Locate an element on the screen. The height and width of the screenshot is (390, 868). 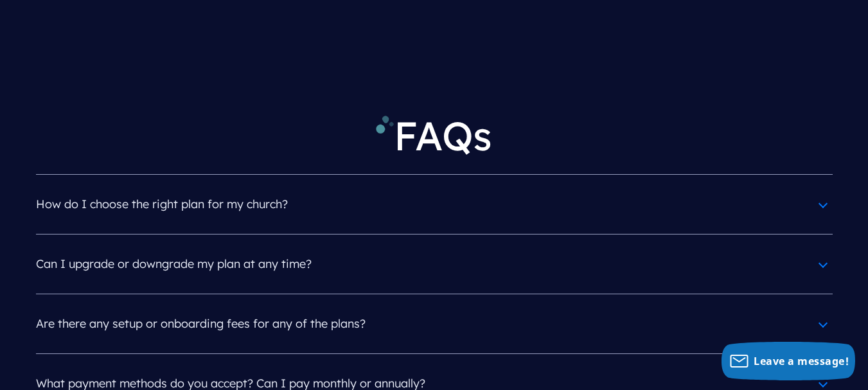
h4: Are there any setup or onboarding fees for any of the plans? is located at coordinates (434, 324).